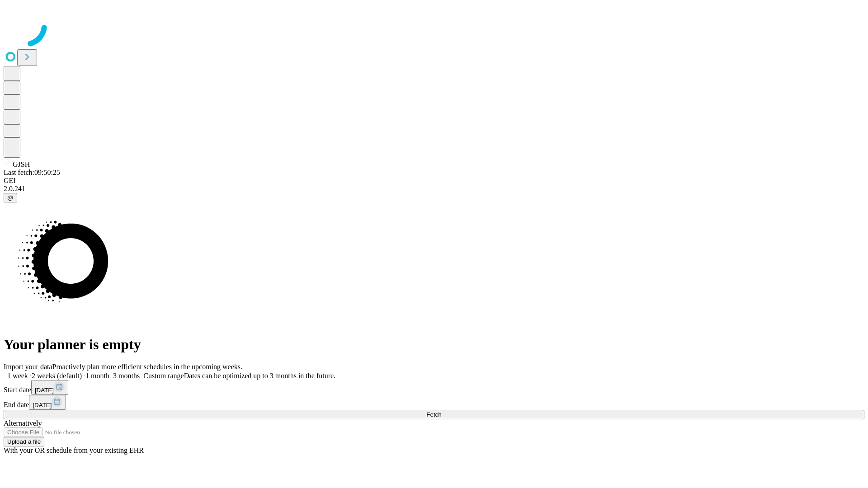  What do you see at coordinates (434, 415) in the screenshot?
I see `button: Fetch` at bounding box center [434, 415].